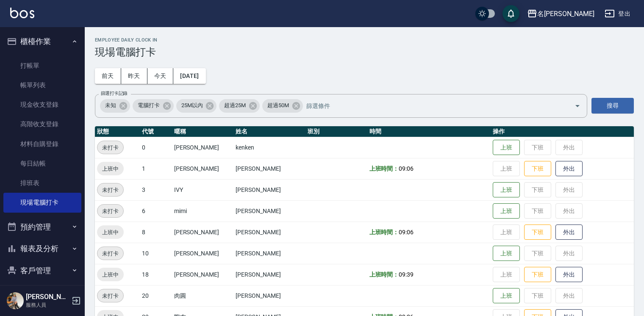 The width and height of the screenshot is (644, 316). What do you see at coordinates (22, 12) in the screenshot?
I see `img: Logo` at bounding box center [22, 12].